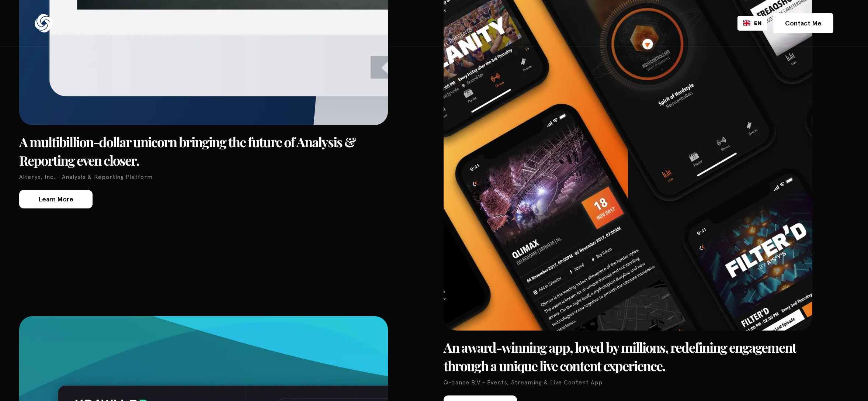 This screenshot has width=868, height=401. Describe the element at coordinates (752, 23) in the screenshot. I see `div: Language selected: English` at that location.